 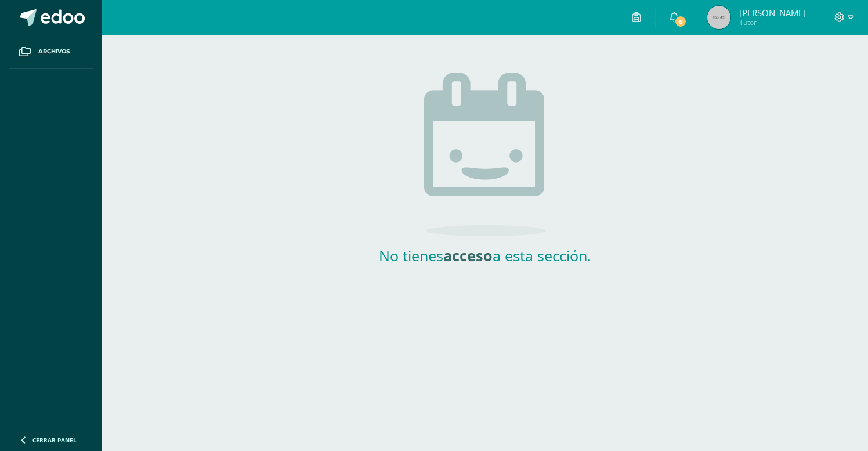 What do you see at coordinates (51, 51) in the screenshot?
I see `a: Archivos` at bounding box center [51, 51].